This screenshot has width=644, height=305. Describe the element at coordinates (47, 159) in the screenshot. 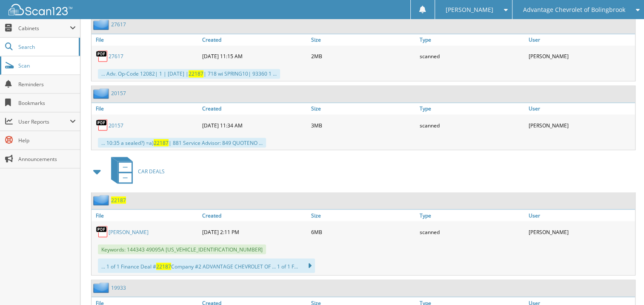

I see `span: Announcements` at that location.